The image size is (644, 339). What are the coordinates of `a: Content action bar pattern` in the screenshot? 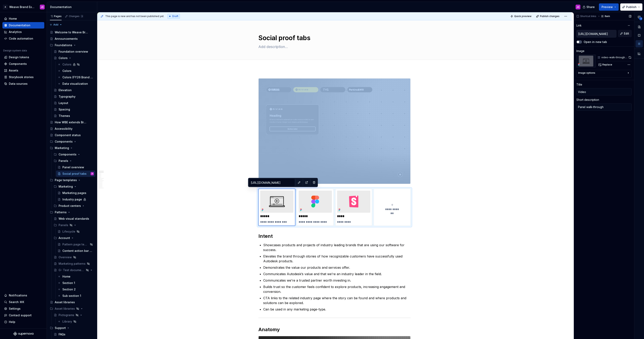 It's located at (76, 251).